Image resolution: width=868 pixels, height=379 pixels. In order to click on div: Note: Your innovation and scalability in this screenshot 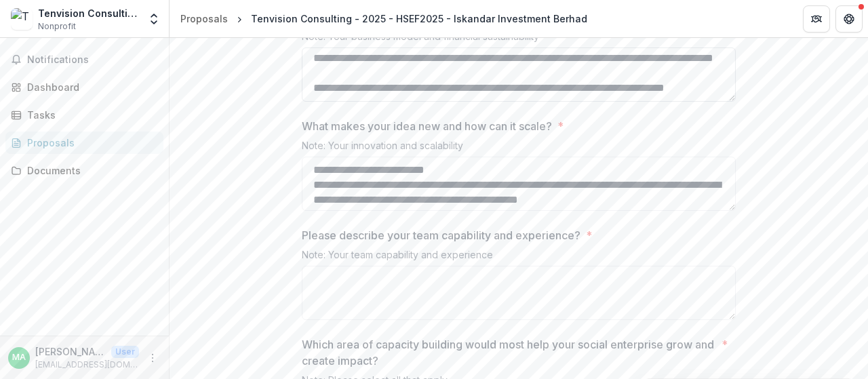, I will do `click(519, 148)`.